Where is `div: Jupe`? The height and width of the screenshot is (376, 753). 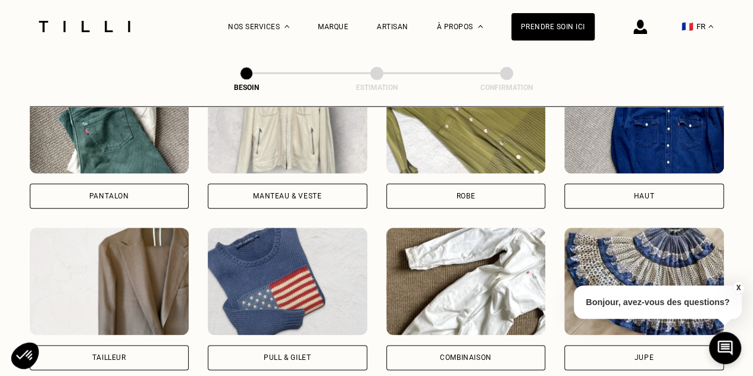
div: Jupe is located at coordinates (644, 357).